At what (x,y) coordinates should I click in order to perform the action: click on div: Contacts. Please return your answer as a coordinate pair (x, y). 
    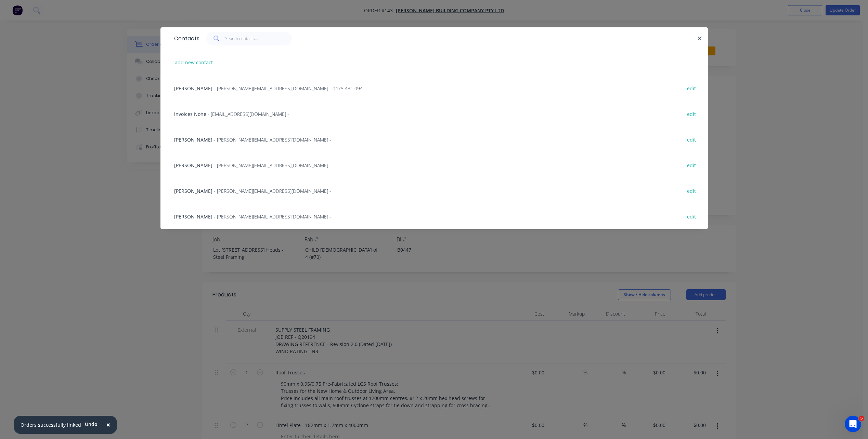
    Looking at the image, I should click on (185, 39).